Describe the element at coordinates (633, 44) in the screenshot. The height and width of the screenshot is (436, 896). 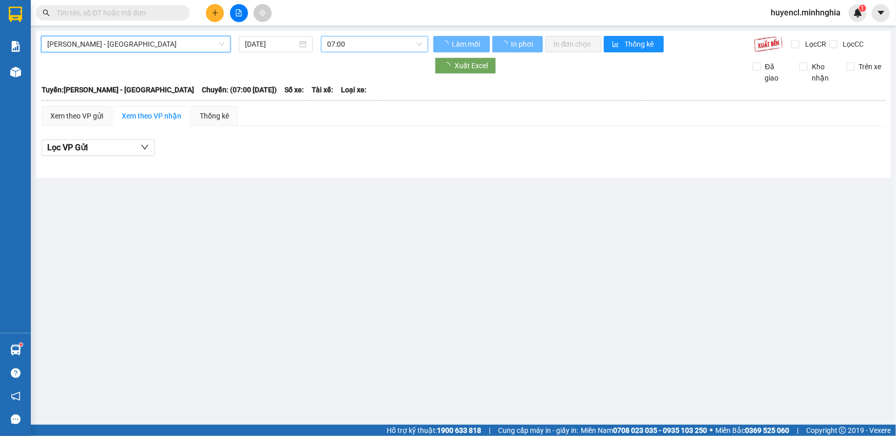
I see `button: bar-chartThống kê` at that location.